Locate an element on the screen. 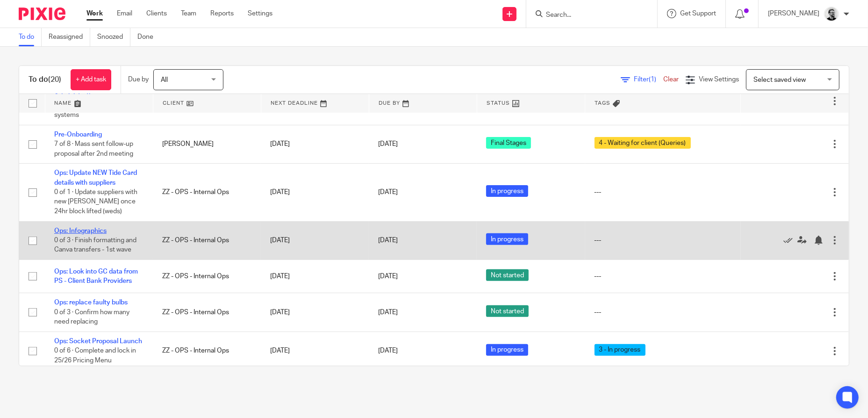 The height and width of the screenshot is (418, 868). span: All is located at coordinates (164, 80).